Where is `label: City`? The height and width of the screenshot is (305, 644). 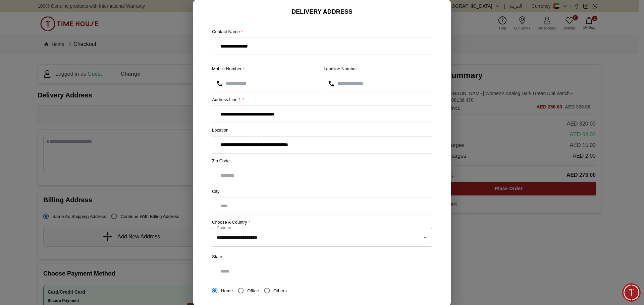 label: City is located at coordinates (322, 192).